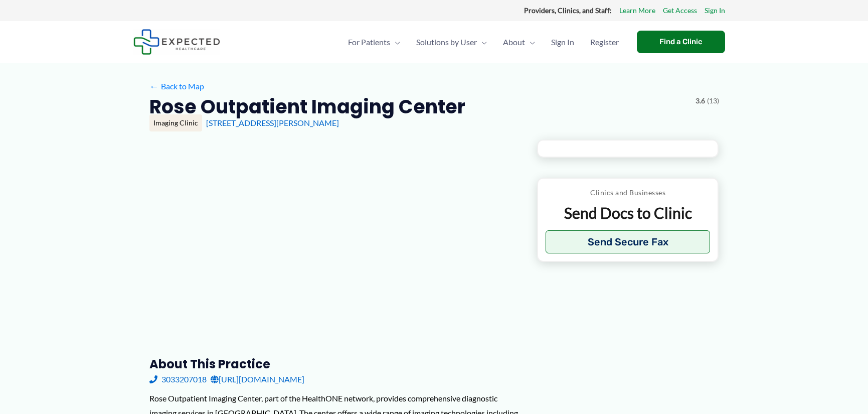 The height and width of the screenshot is (414, 868). Describe the element at coordinates (483, 42) in the screenshot. I see `nav: Primary Site Navigation` at that location.